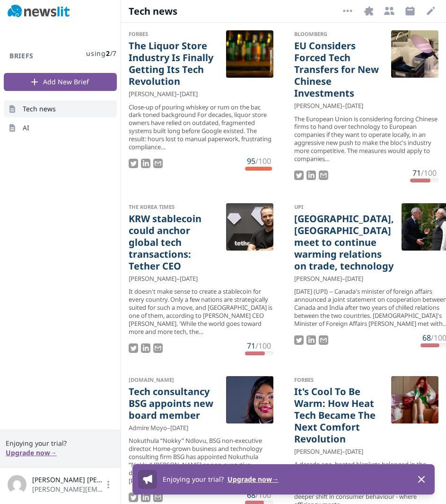 Image resolution: width=446 pixels, height=504 pixels. I want to click on button: Add New Brief, so click(60, 82).